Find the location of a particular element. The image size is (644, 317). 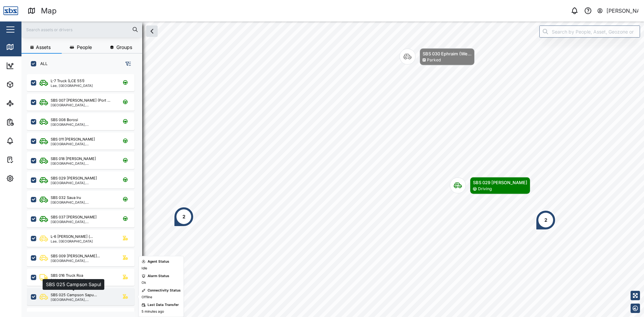

div: Dashboard is located at coordinates (33, 66).